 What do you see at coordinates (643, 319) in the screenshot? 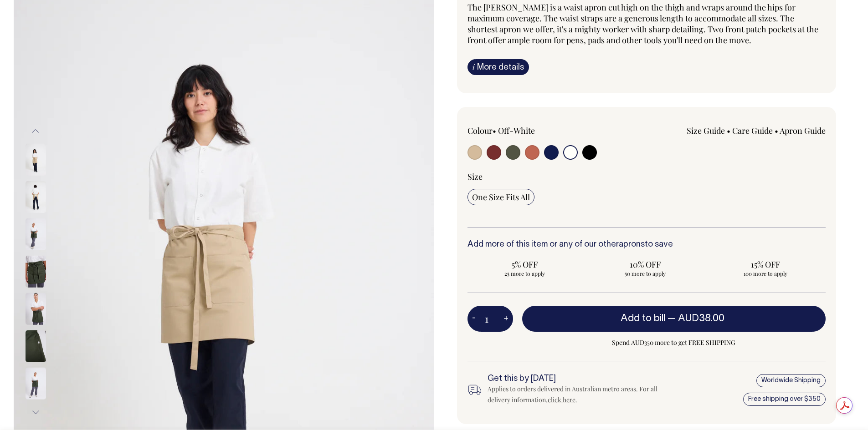
I see `span: Add to bill` at bounding box center [643, 319].